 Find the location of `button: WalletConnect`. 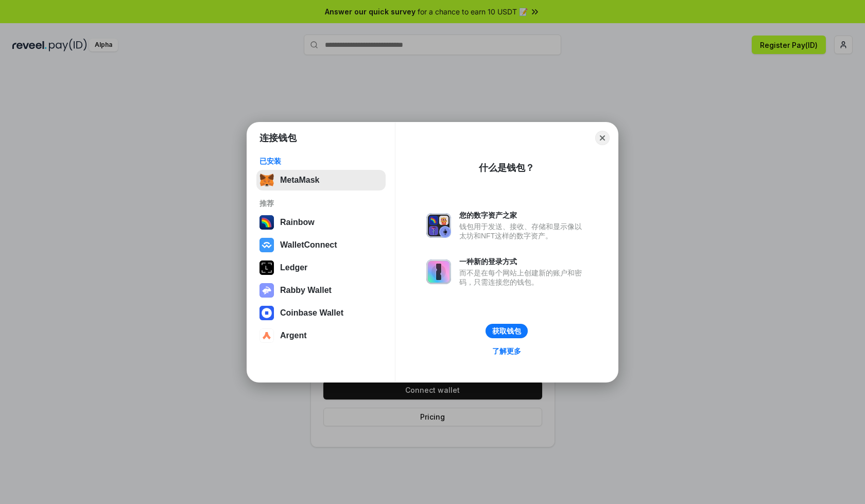

button: WalletConnect is located at coordinates (321, 245).